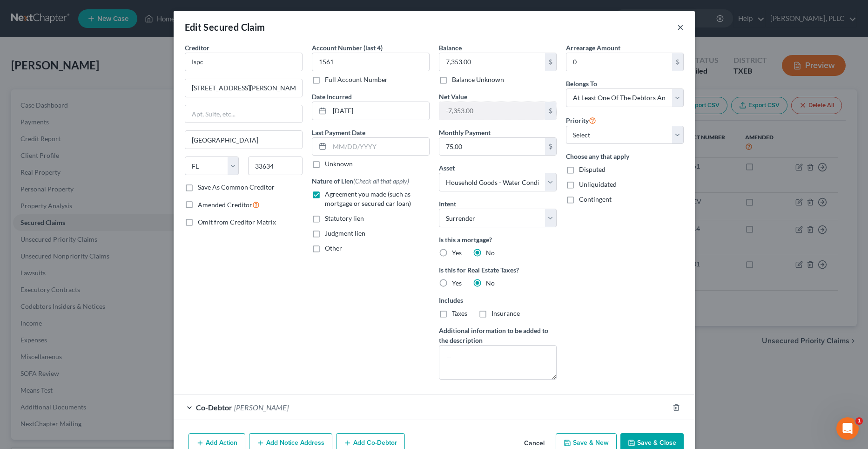 The height and width of the screenshot is (449, 868). Describe the element at coordinates (450, 47) in the screenshot. I see `label: Balance` at that location.